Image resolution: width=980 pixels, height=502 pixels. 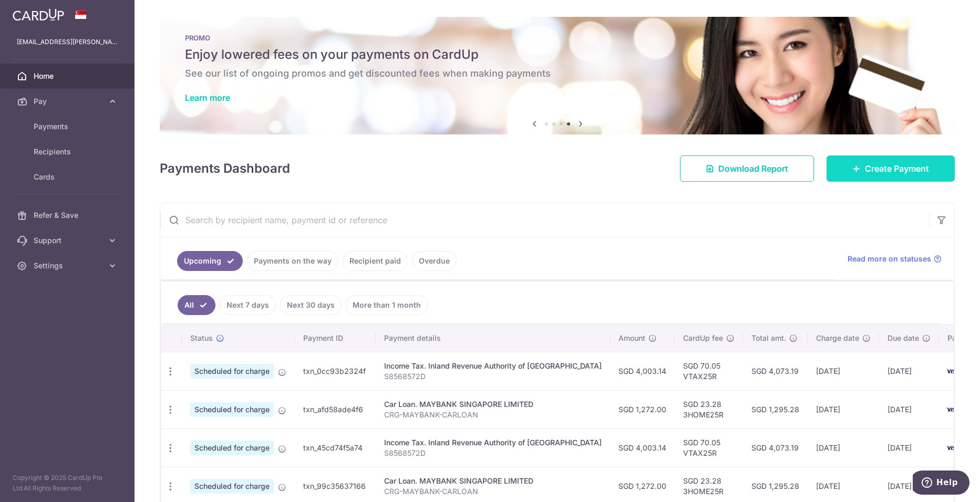 What do you see at coordinates (39, 15) in the screenshot?
I see `img: CardUp` at bounding box center [39, 15].